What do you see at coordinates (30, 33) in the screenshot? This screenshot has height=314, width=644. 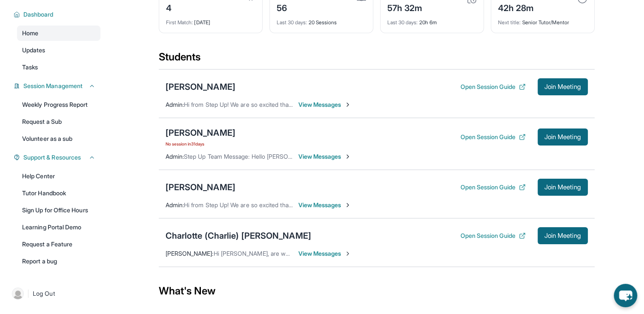 I see `span: Home` at bounding box center [30, 33].